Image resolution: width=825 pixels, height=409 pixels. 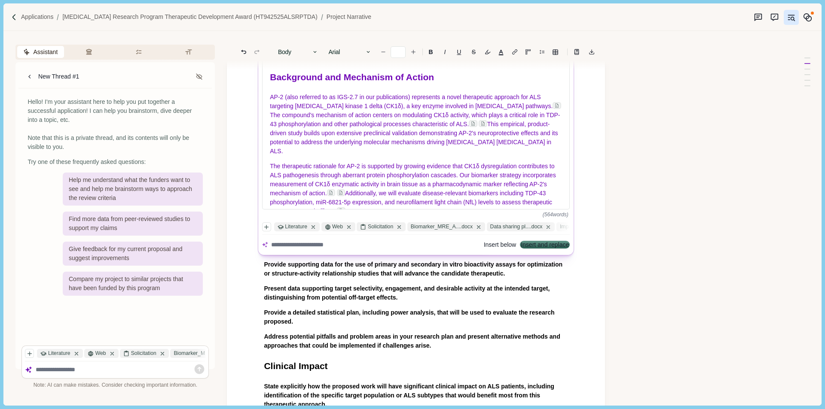 I want to click on button: Decrease font size, so click(x=383, y=52).